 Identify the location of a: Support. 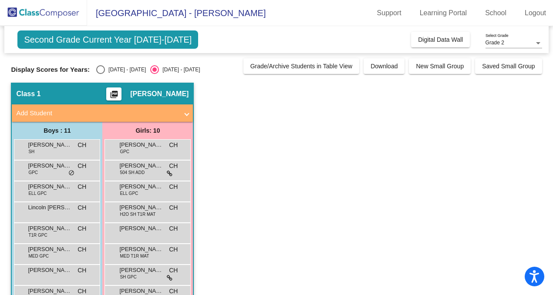
(389, 13).